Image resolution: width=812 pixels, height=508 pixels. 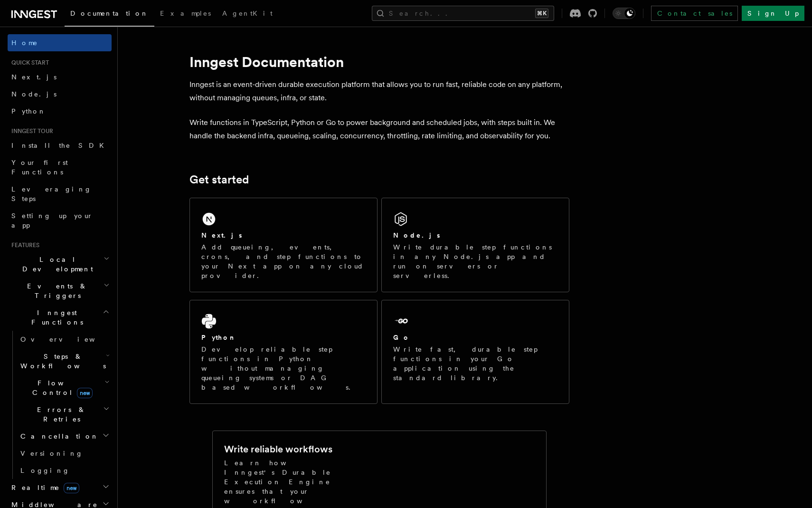 I want to click on span: Flow Control, so click(x=60, y=388).